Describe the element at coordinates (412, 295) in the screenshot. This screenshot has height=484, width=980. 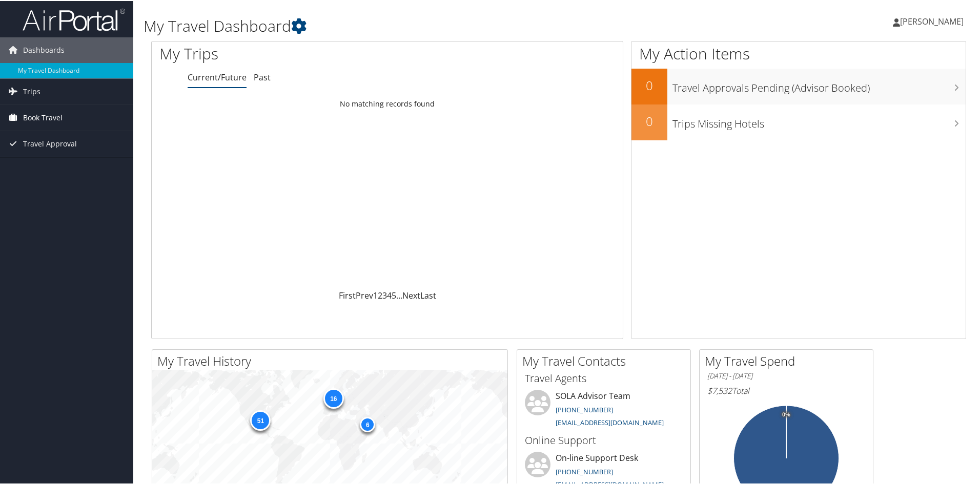
I see `a: Next` at that location.